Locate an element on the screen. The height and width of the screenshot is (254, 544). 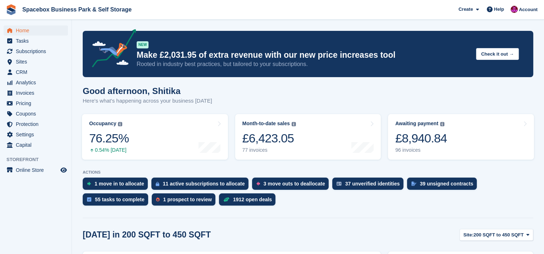
p: Make £2,031.95 of extra revenue with our new price increases tool is located at coordinates (303, 55).